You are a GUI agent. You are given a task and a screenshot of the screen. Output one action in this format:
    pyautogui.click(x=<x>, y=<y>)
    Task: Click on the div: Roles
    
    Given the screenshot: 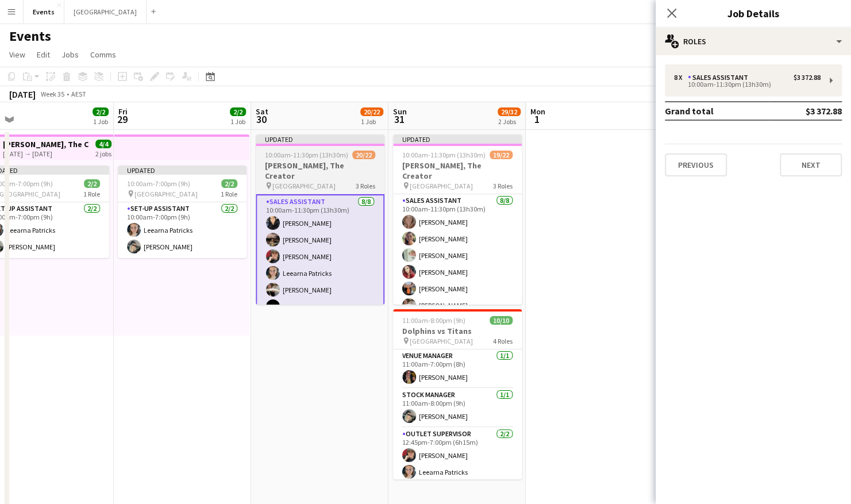 What is the action you would take?
    pyautogui.click(x=753, y=41)
    